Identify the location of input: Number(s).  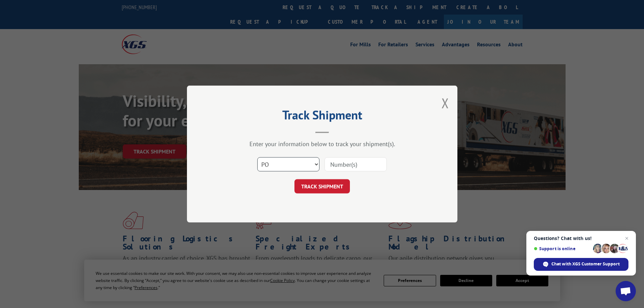
(356, 165).